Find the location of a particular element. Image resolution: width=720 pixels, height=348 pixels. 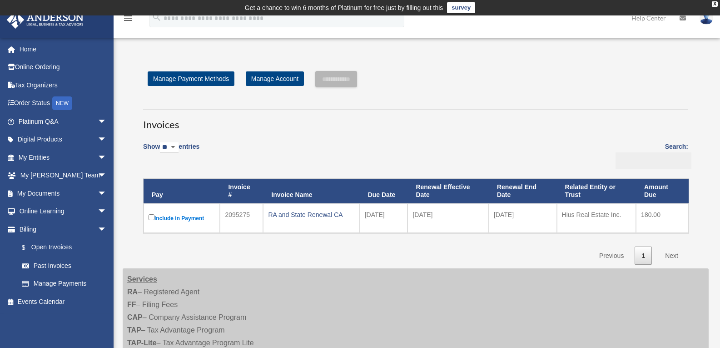

label: Show entries is located at coordinates (171, 151).